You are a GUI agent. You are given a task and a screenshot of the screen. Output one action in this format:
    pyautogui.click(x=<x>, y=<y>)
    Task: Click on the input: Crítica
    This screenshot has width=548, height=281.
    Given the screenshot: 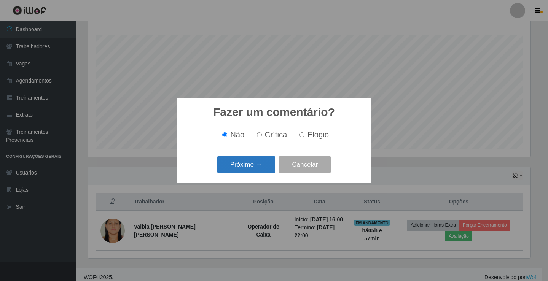 What is the action you would take?
    pyautogui.click(x=259, y=135)
    